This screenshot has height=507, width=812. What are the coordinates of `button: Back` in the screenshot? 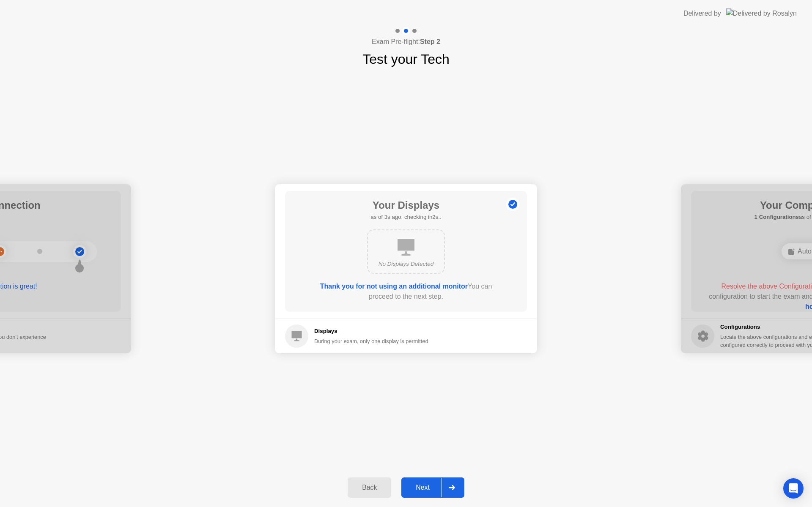 It's located at (369, 488).